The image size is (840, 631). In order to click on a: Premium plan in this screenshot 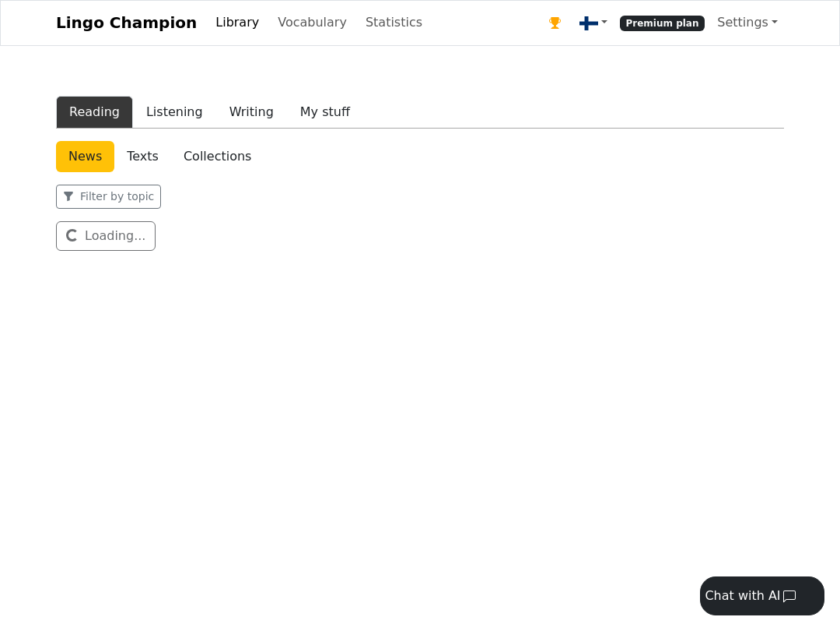, I will do `click(663, 23)`.